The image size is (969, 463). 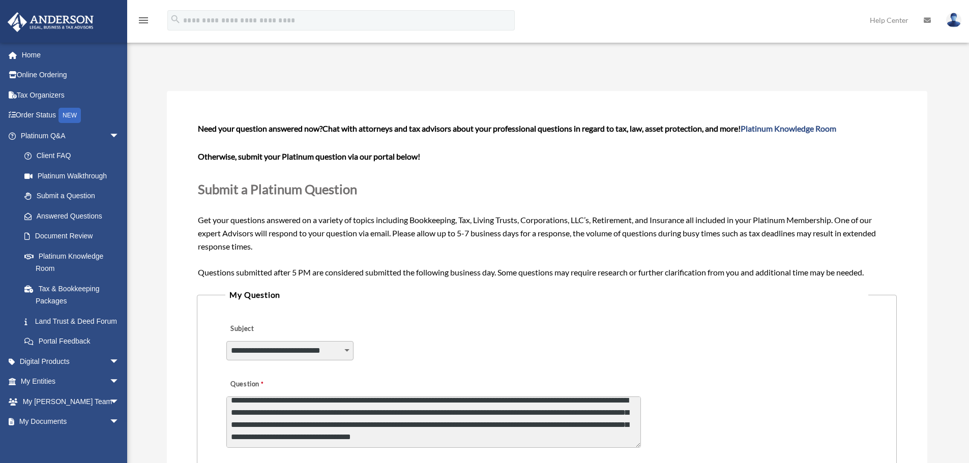 I want to click on a: Online Ordering, so click(x=71, y=75).